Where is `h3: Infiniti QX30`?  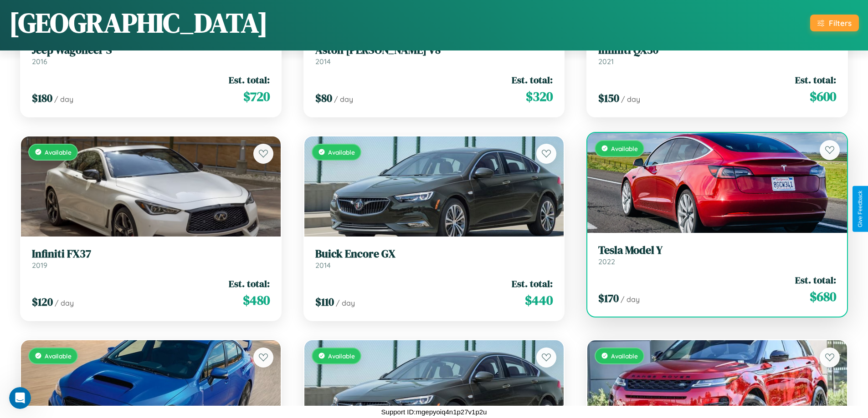 h3: Infiniti QX30 is located at coordinates (717, 50).